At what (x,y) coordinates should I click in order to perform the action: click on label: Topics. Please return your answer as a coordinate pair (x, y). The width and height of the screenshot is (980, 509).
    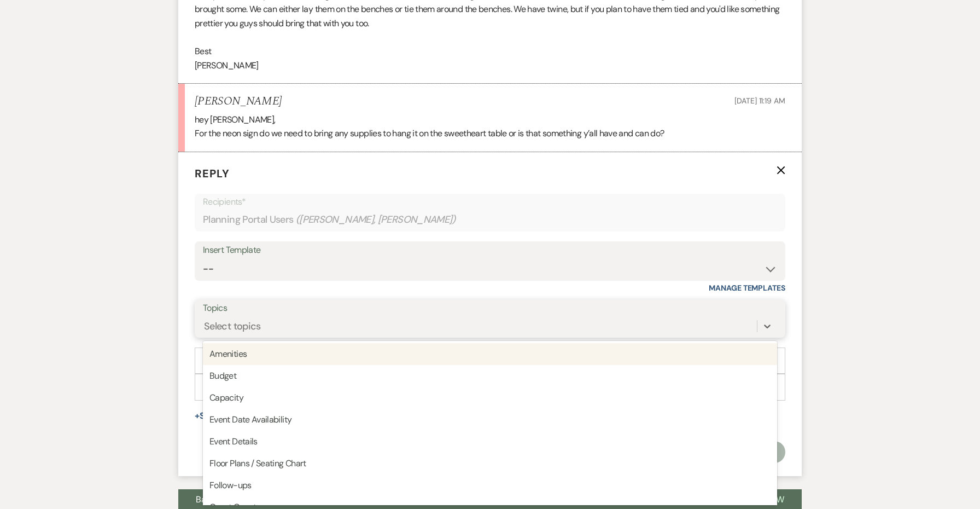
    Looking at the image, I should click on (490, 308).